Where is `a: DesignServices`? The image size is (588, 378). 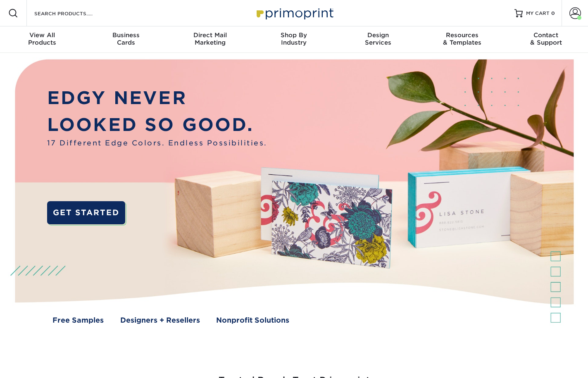 a: DesignServices is located at coordinates (378, 40).